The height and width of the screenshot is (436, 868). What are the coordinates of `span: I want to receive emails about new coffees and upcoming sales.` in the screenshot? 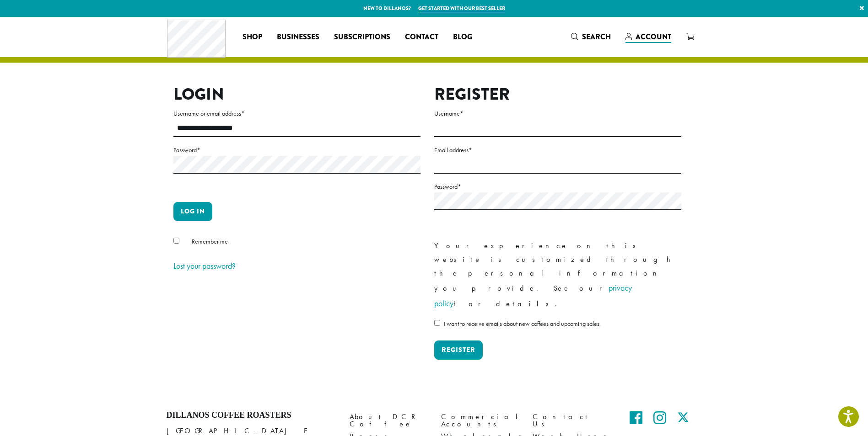 It's located at (522, 324).